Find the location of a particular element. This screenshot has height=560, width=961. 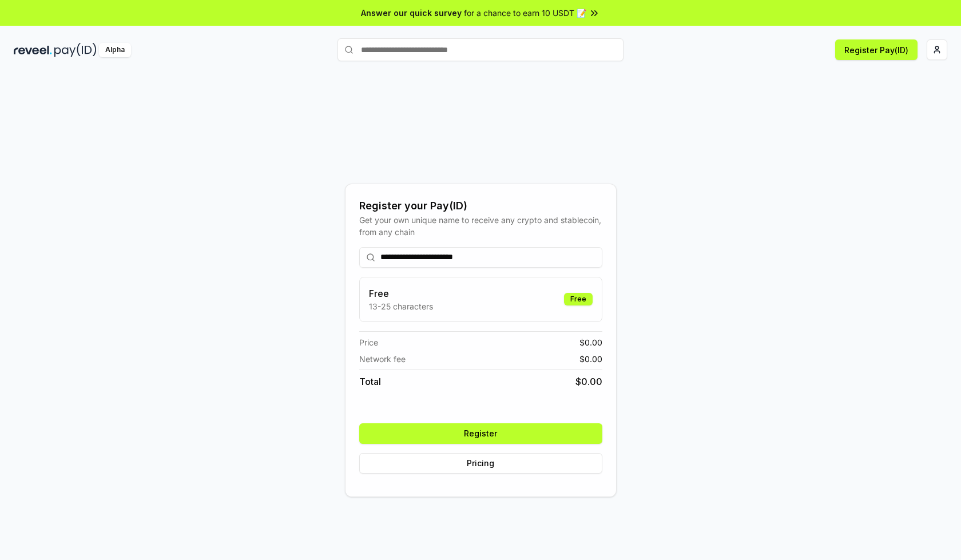

img: reveel_dark is located at coordinates (33, 49).